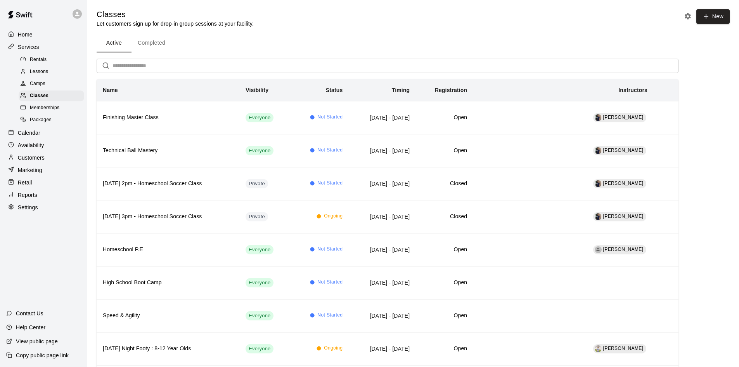 The image size is (739, 367). I want to click on span: Rentals, so click(38, 60).